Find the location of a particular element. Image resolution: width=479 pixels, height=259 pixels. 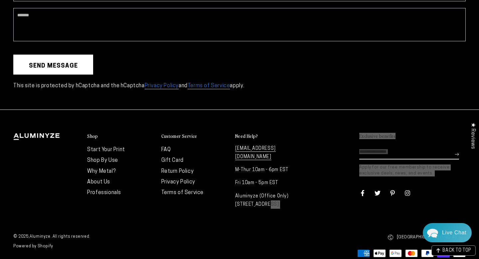

a: Gift Card is located at coordinates (172, 160).